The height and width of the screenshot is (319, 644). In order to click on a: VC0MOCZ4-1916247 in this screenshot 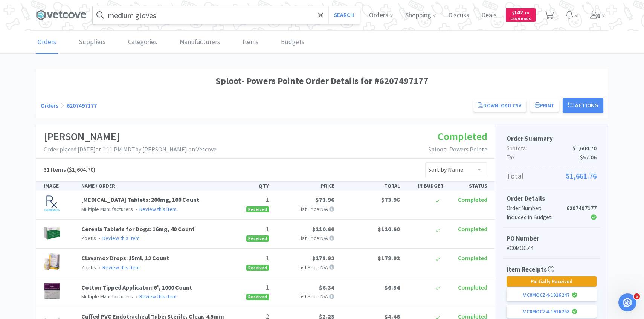, I will do `click(551, 295)`.